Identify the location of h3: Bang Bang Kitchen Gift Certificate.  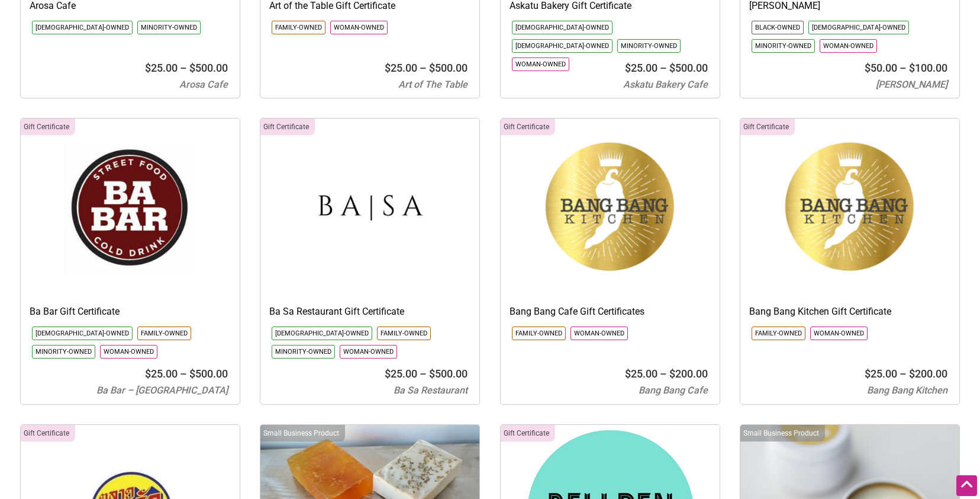
(850, 312).